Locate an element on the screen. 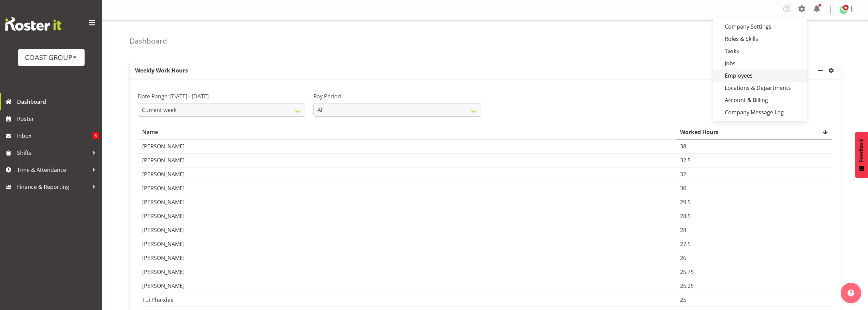 The width and height of the screenshot is (868, 310). span: 27.5 is located at coordinates (685, 244).